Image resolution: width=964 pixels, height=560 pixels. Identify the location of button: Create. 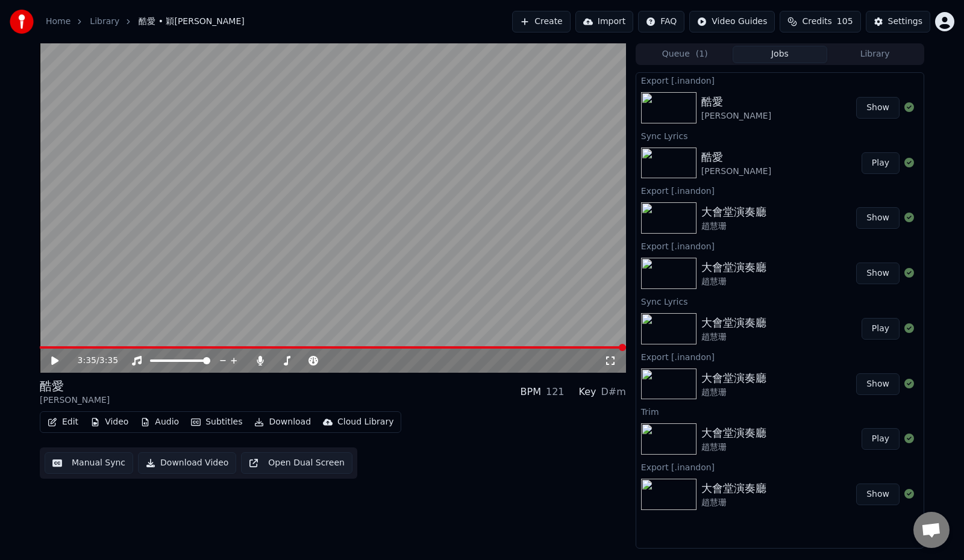
(541, 22).